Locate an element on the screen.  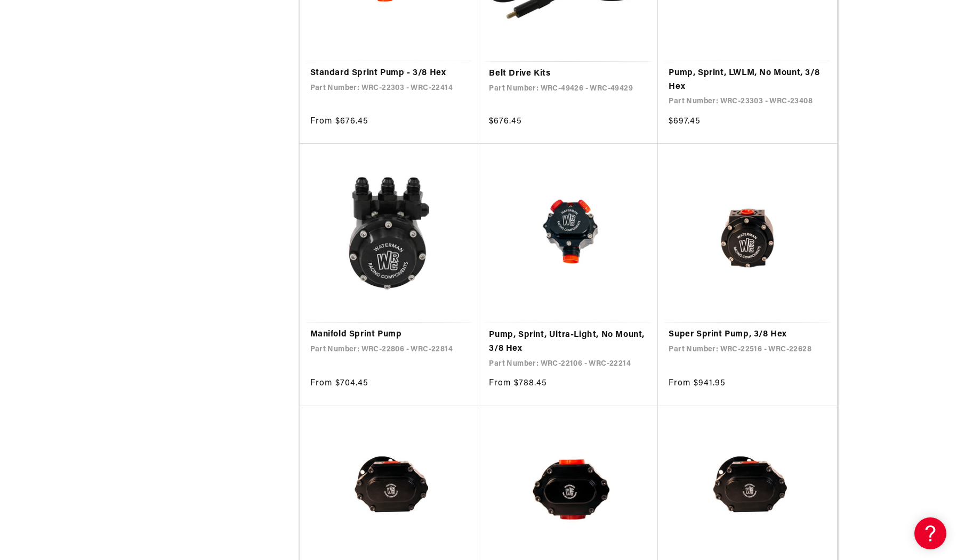
a: Standard Sprint Pump - 3/8 Hex is located at coordinates (389, 74).